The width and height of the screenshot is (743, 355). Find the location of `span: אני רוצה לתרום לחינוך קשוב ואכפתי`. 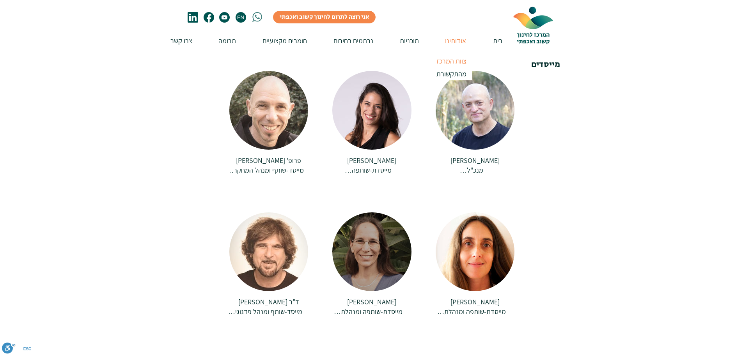

span: אני רוצה לתרום לחינוך קשוב ואכפתי is located at coordinates (324, 17).